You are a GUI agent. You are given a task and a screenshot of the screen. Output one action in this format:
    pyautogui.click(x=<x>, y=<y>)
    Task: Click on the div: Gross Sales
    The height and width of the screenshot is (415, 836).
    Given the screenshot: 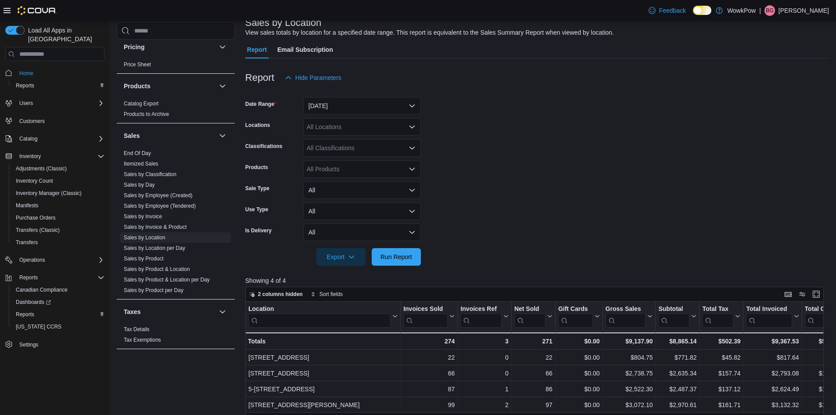 What is the action you would take?
    pyautogui.click(x=625, y=316)
    